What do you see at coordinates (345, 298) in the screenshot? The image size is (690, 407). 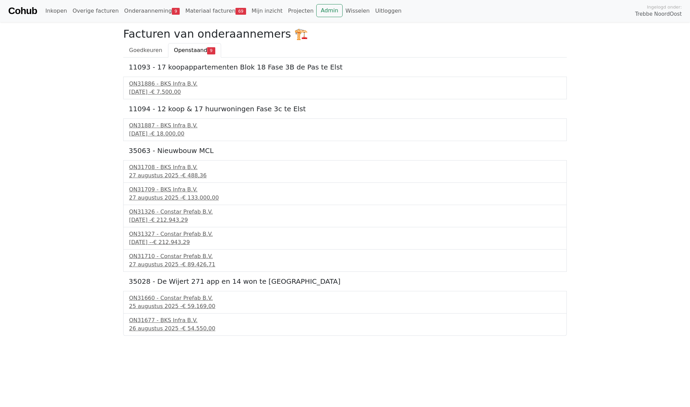 I see `div: ON31660 - Constar Prefab B.V.` at bounding box center [345, 298].